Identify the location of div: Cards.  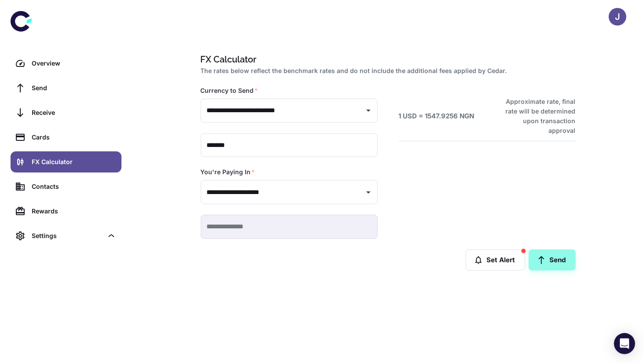
(74, 137).